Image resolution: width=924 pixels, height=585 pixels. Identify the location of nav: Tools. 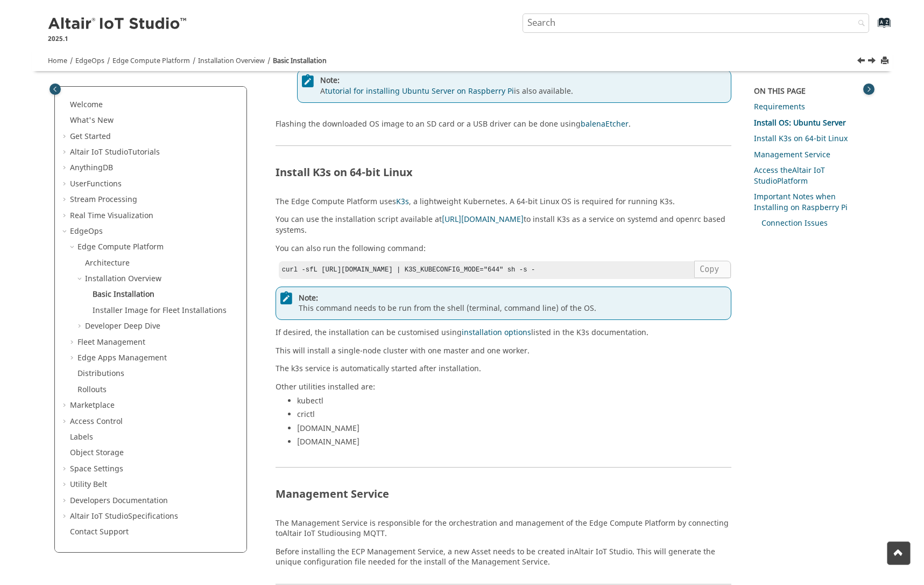
(462, 59).